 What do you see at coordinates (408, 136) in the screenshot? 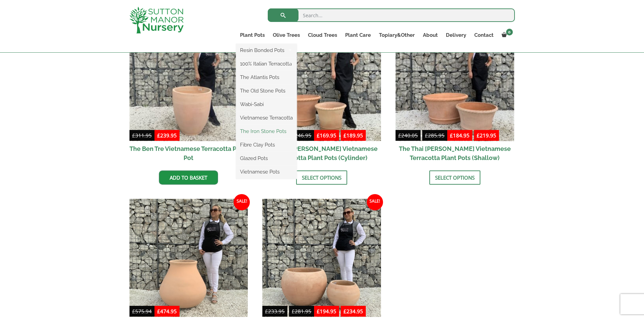
I see `bdi: 240.05` at bounding box center [408, 136].